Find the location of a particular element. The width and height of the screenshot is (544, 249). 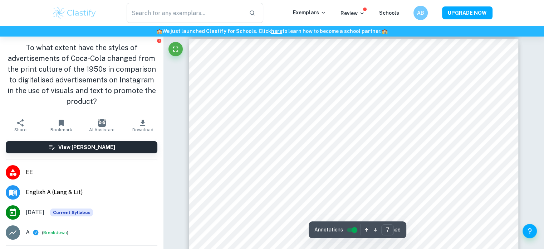

a: Clastify logo is located at coordinates (74, 13).